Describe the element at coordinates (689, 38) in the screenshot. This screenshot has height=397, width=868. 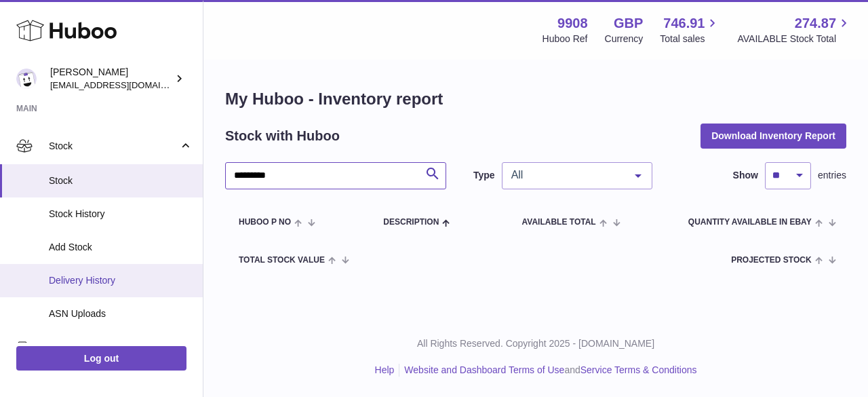
I see `span: Total sales` at that location.